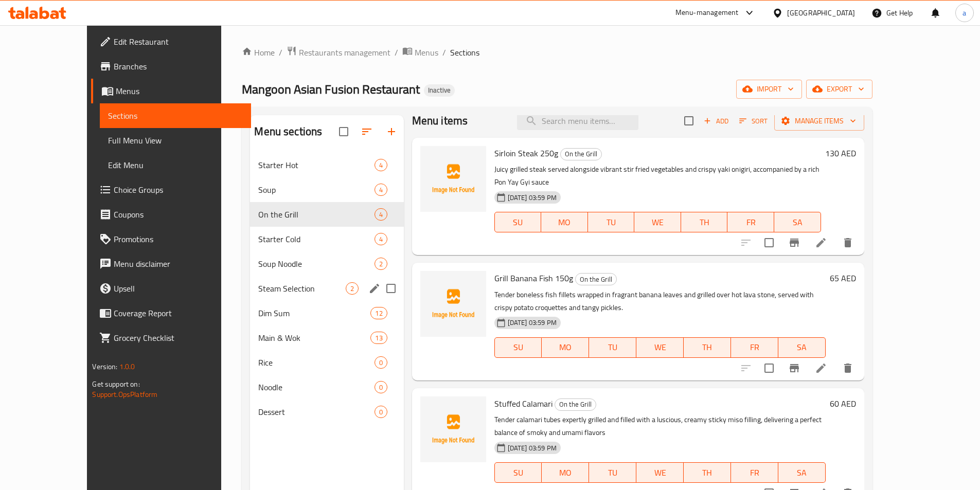 The image size is (980, 490). I want to click on button: Add, so click(716, 121).